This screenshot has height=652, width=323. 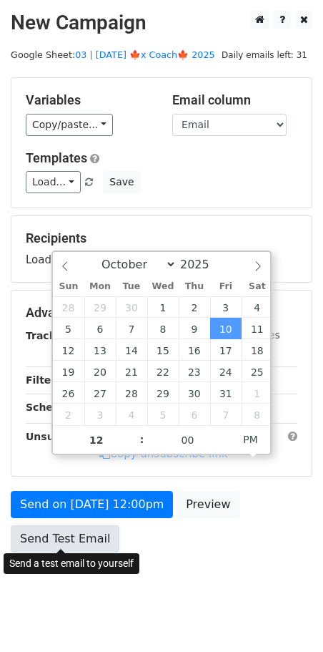 I want to click on span: November 2, 2025, so click(x=69, y=414).